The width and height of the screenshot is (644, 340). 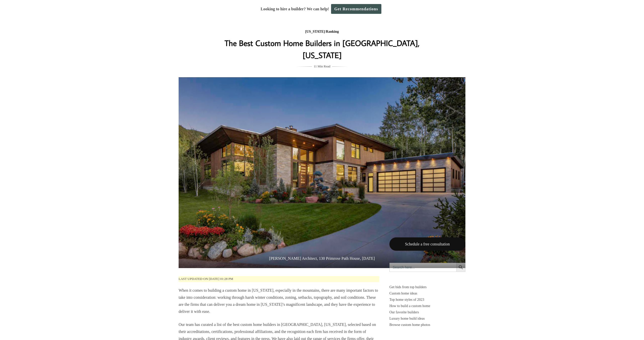 What do you see at coordinates (427, 319) in the screenshot?
I see `p: Luxury home build ideas` at bounding box center [427, 319].